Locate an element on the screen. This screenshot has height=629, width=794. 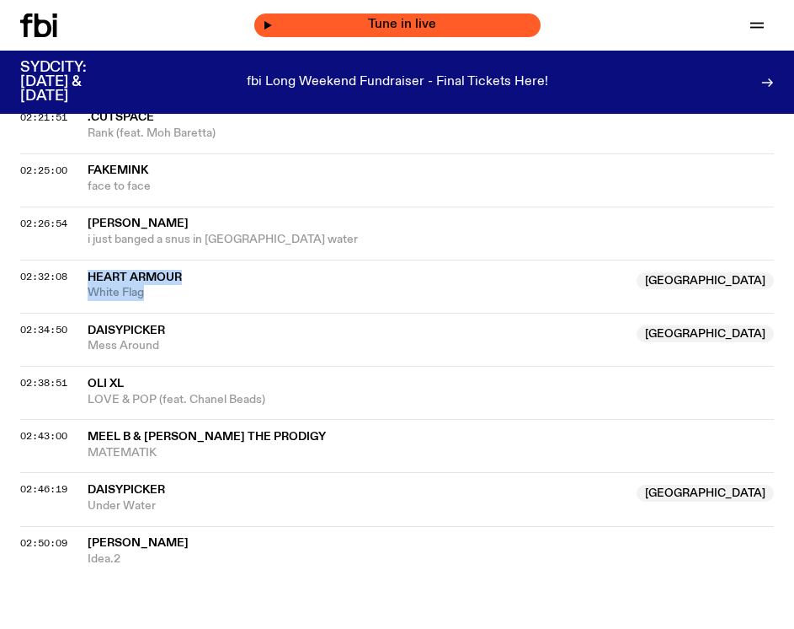
span: White Flag is located at coordinates (357, 292).